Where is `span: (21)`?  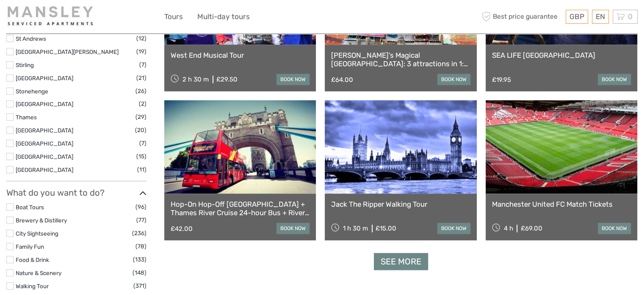
span: (21) is located at coordinates (141, 77).